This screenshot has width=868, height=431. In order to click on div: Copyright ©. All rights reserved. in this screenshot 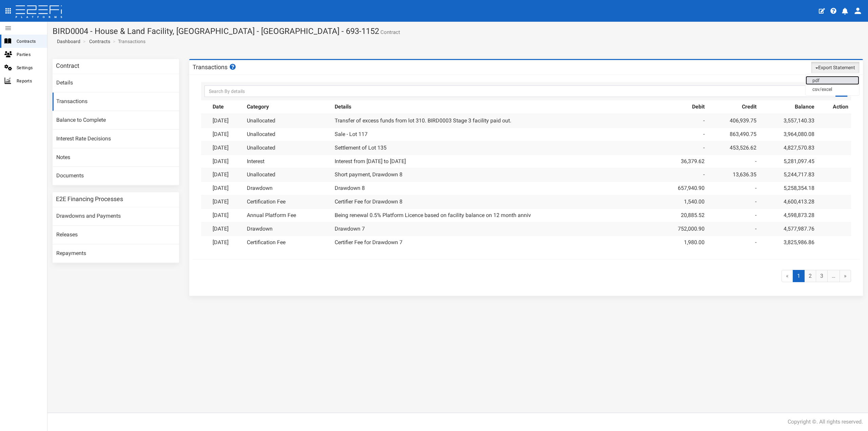, I will do `click(825, 422)`.